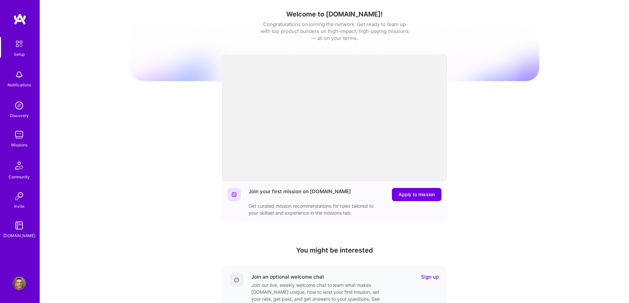 This screenshot has width=629, height=303. What do you see at coordinates (335, 31) in the screenshot?
I see `div: Congratulations on joining the network. Get ready to team up with top product builders on high-im...` at bounding box center [335, 31].